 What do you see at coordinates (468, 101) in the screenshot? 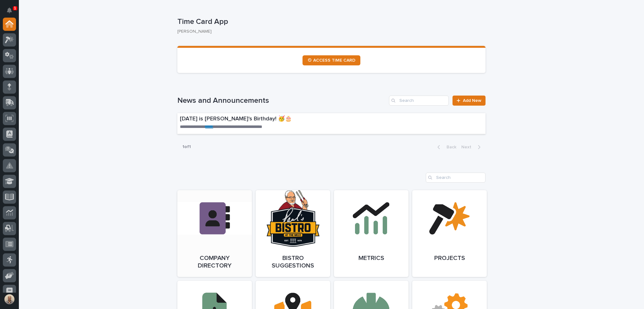
I see `a: Add New` at bounding box center [468, 101].